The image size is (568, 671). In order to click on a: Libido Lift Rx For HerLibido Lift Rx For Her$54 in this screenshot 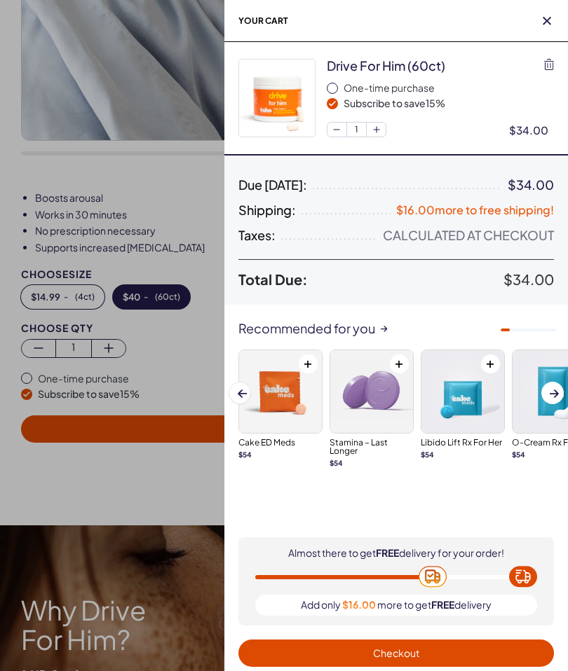, I will do `click(463, 404)`.